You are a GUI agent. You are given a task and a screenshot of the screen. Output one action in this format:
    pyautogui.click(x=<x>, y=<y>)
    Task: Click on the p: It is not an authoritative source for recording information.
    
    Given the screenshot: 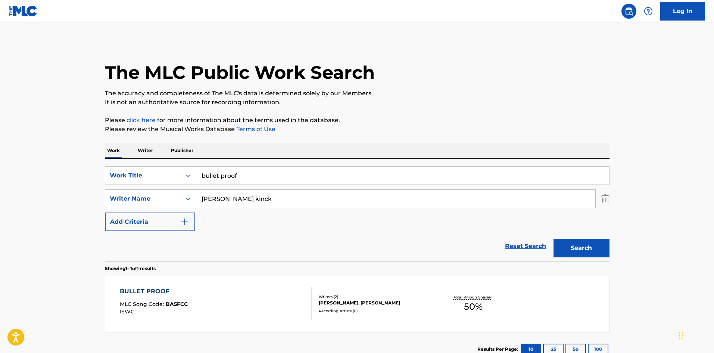 What is the action you would take?
    pyautogui.click(x=357, y=102)
    